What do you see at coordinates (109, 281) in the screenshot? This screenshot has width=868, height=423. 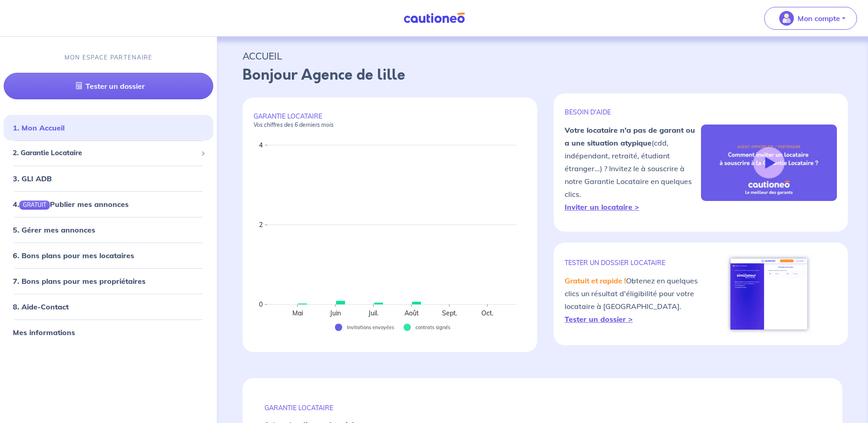 I see `div: 7. Bons plans pour mes propriétaires` at bounding box center [109, 281].